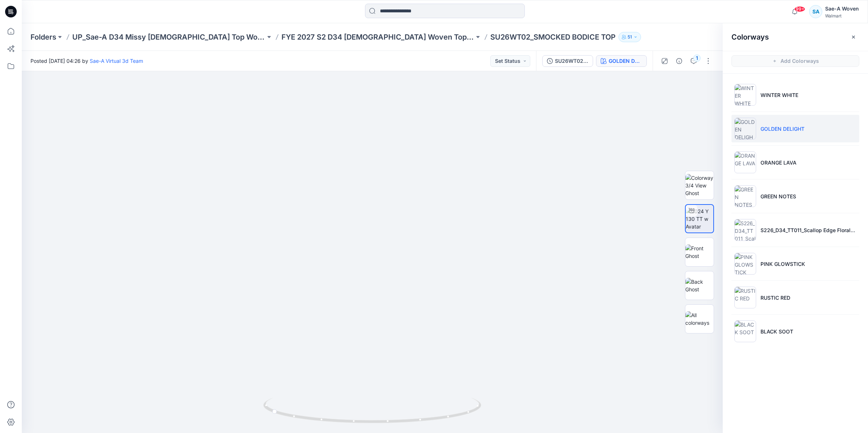 This screenshot has width=868, height=433. What do you see at coordinates (745, 264) in the screenshot?
I see `img: PINK GLOWSTICK` at bounding box center [745, 264].